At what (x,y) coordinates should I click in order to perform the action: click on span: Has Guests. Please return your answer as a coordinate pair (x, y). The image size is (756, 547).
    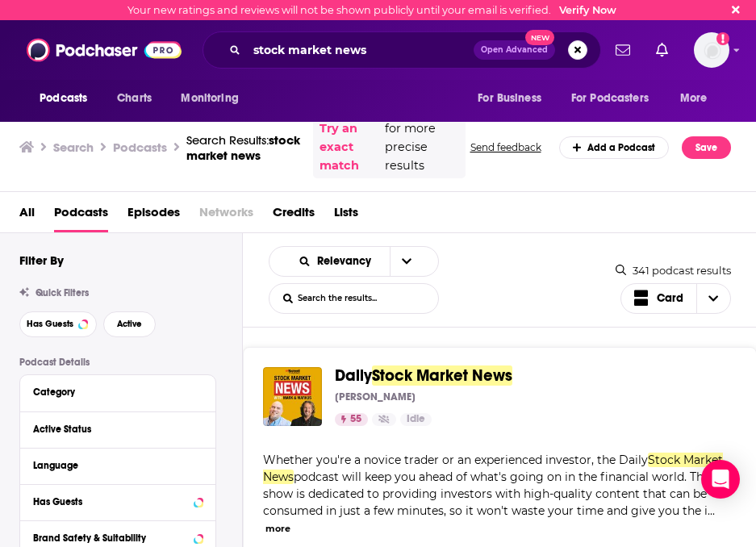
    Looking at the image, I should click on (50, 324).